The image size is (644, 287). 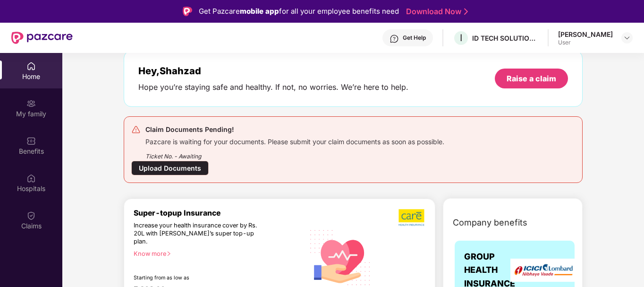 I want to click on img: svg+xml;base64,PHN2ZyBpZD0iRHJvcGRvd24tMzJ4MzIiIHhtbG5zPSJodHRwOi8vd3d3LnczLm9yZy8yMDAwL3N2ZyIgd2..., so click(x=627, y=38).